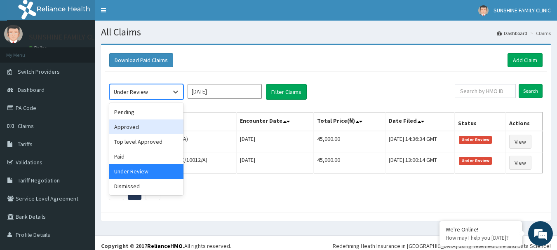  Describe the element at coordinates (480, 122) in the screenshot. I see `th: Status` at that location.